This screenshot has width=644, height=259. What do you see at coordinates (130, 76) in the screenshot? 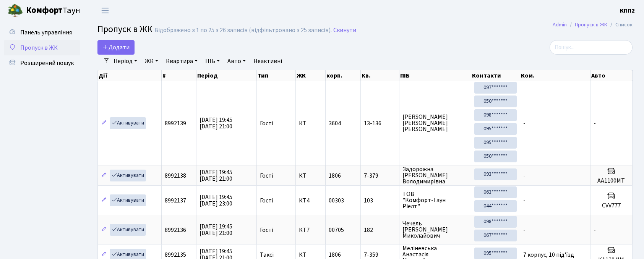
I see `th: Дії` at bounding box center [130, 76].